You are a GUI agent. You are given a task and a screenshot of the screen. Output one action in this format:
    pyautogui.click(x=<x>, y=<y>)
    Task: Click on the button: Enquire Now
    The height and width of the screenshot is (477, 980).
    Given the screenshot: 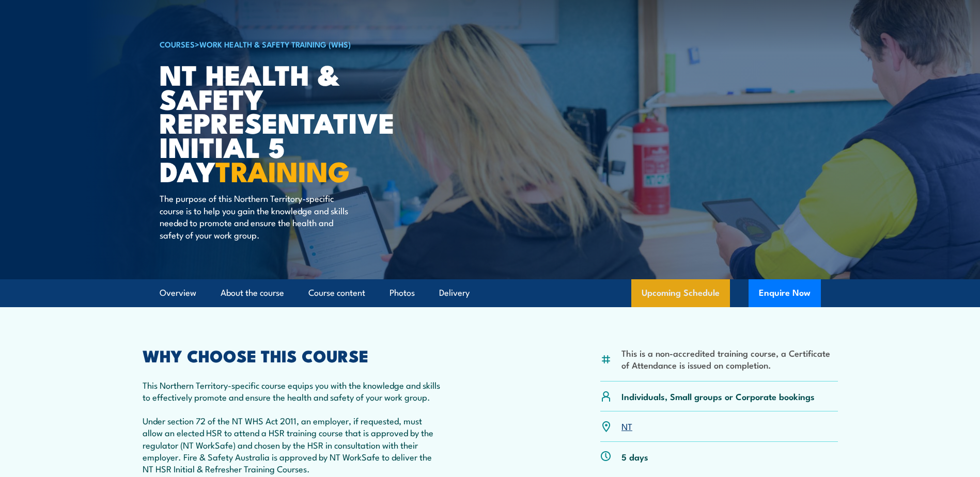 What is the action you would take?
    pyautogui.click(x=785, y=293)
    